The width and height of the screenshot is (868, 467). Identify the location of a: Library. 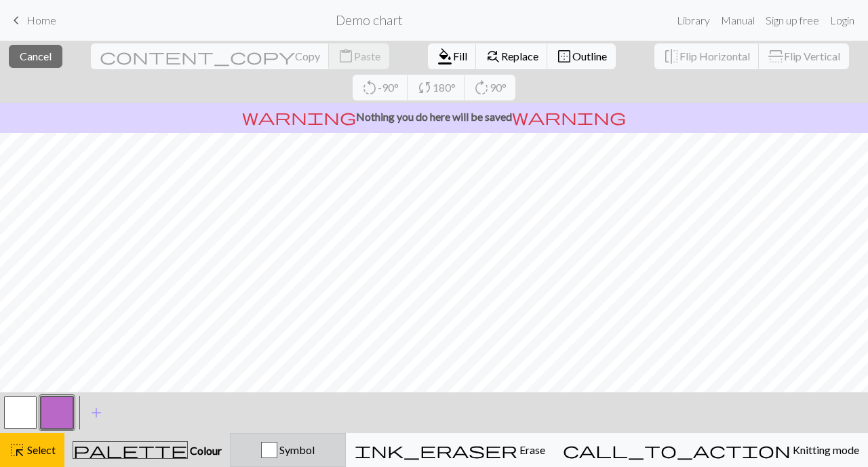
(693, 20).